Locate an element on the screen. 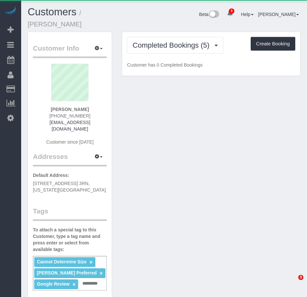 This screenshot has height=297, width=307. a: 6 is located at coordinates (230, 14).